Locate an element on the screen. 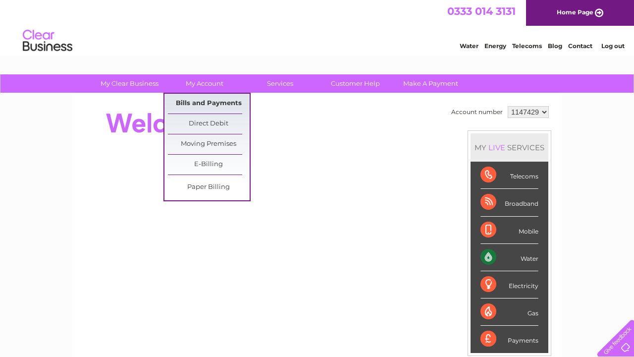  a: My Clear Business is located at coordinates (129, 83).